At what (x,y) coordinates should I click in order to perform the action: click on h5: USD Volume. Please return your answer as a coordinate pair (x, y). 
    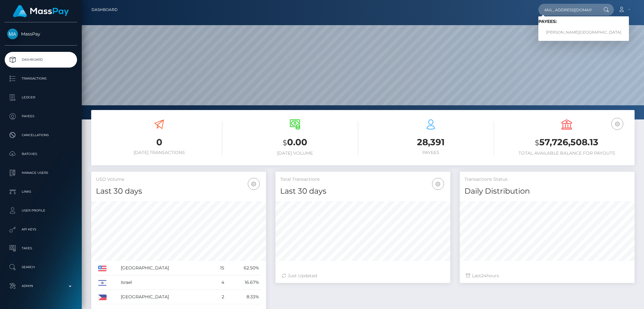
    Looking at the image, I should click on (178, 180).